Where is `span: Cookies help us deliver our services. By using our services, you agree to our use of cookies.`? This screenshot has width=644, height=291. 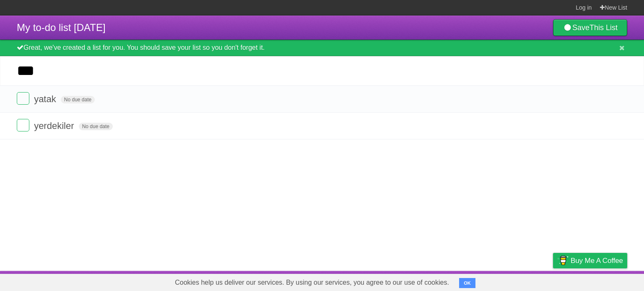 span: Cookies help us deliver our services. By using our services, you agree to our use of cookies. is located at coordinates (312, 283).